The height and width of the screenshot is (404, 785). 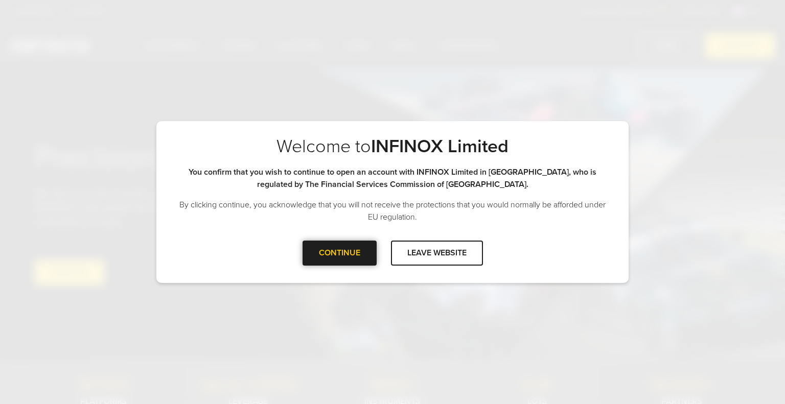 I want to click on div: CONTINUE, so click(x=339, y=253).